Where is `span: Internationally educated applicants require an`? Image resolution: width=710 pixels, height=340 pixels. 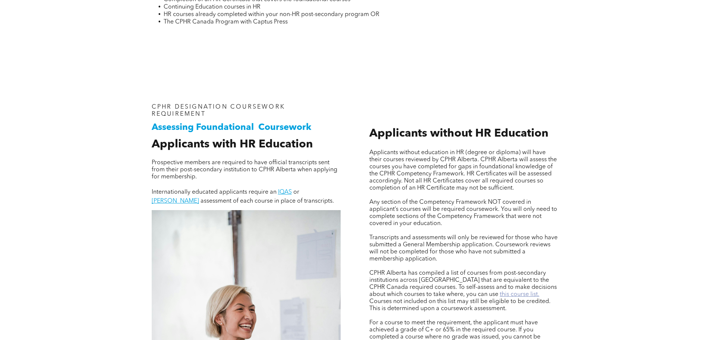
span: Internationally educated applicants require an is located at coordinates (214, 192).